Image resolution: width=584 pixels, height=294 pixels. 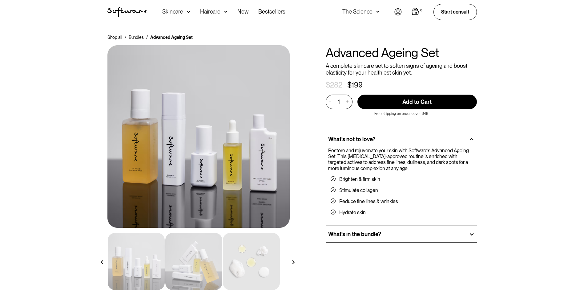 I want to click on h1: Advanced Ageing Set, so click(x=401, y=53).